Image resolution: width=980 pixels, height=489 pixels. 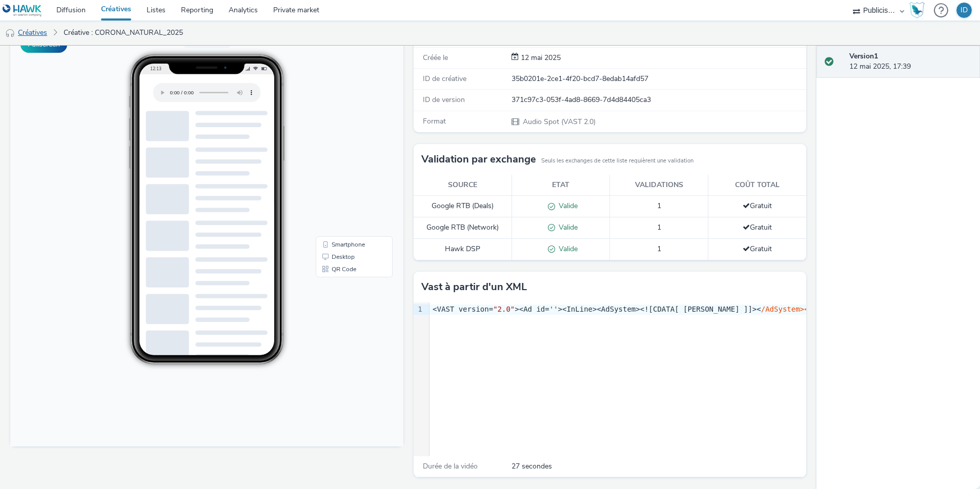 I want to click on img: audio, so click(x=11, y=34).